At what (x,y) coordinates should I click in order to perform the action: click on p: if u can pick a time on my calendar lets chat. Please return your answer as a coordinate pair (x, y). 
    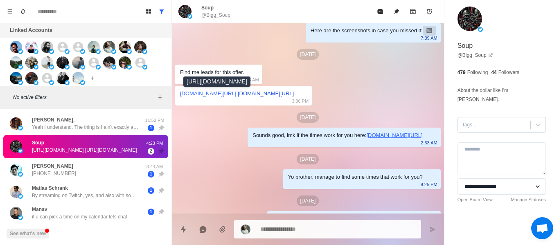
    Looking at the image, I should click on (79, 217).